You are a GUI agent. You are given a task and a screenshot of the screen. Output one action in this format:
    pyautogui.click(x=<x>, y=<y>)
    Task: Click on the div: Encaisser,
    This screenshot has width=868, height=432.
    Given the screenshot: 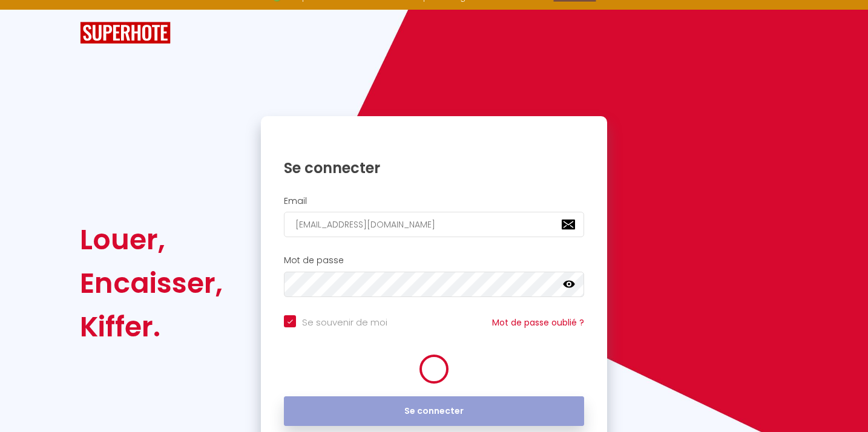 What is the action you would take?
    pyautogui.click(x=152, y=283)
    